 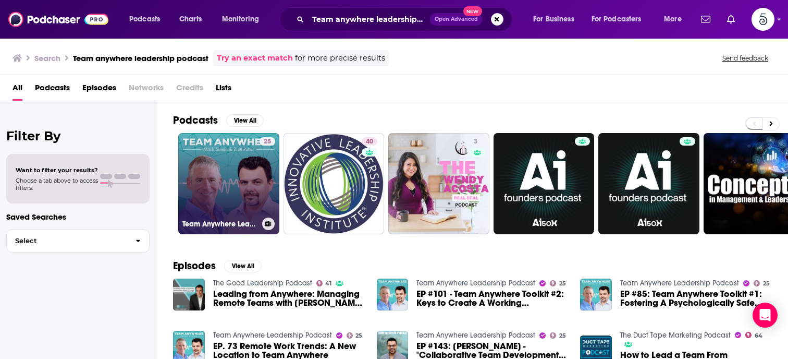 I want to click on span: Lists, so click(x=224, y=90).